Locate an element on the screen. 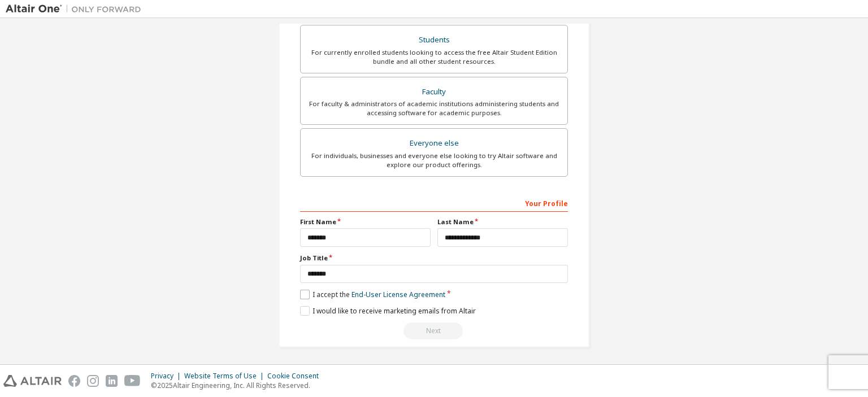 The height and width of the screenshot is (397, 868). img: Altair One is located at coordinates (76, 9).